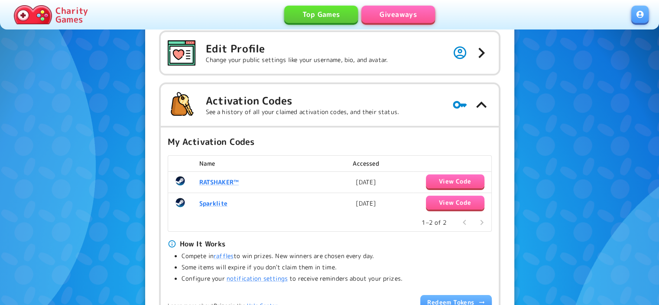 The width and height of the screenshot is (659, 305). I want to click on a: RATSHAKER™, so click(219, 182).